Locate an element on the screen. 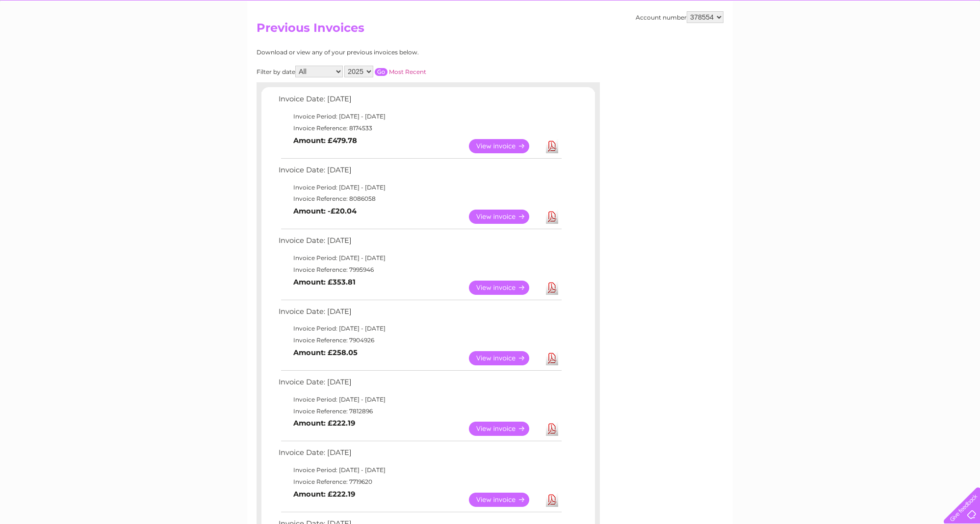  b: Amount: -£20.04 is located at coordinates (324, 211).